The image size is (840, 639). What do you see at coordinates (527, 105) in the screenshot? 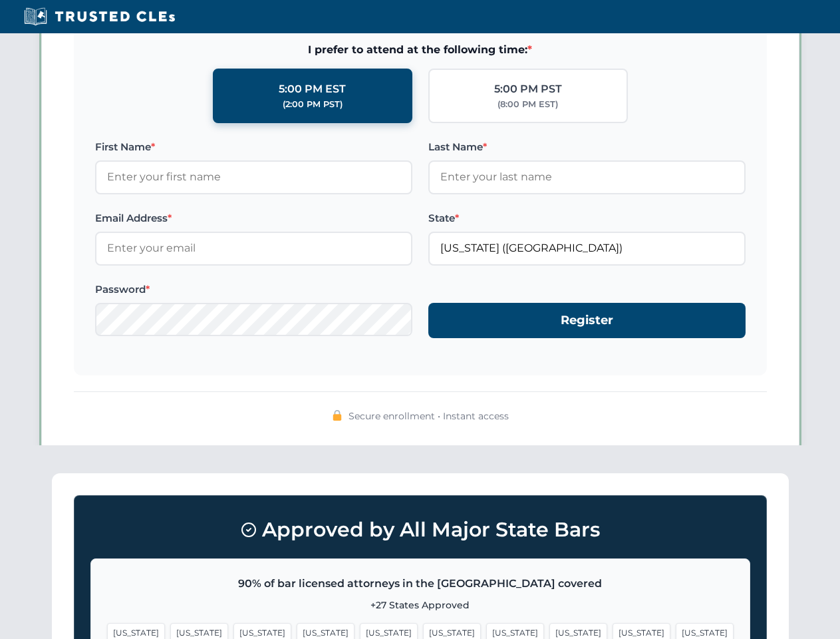
I see `div: (8:00 PM EST)` at bounding box center [527, 105].